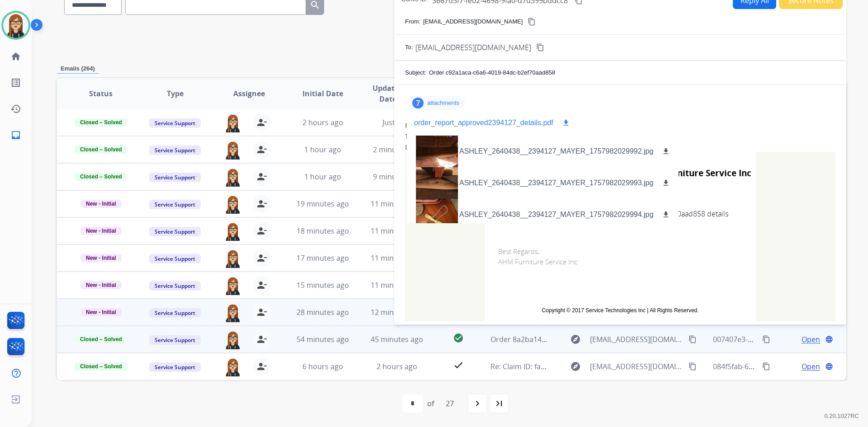 The height and width of the screenshot is (427, 868). Describe the element at coordinates (409, 48) in the screenshot. I see `p: To:` at that location.